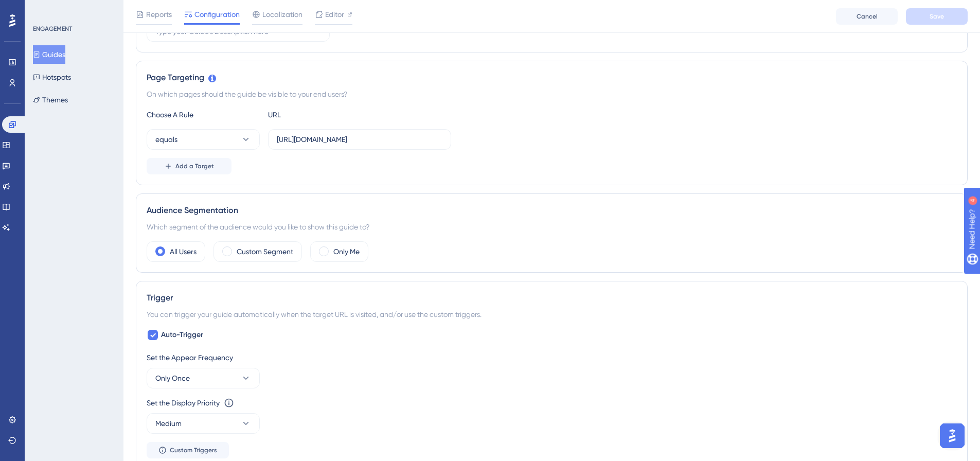 This screenshot has height=461, width=980. Describe the element at coordinates (172, 378) in the screenshot. I see `span: Only Once` at that location.